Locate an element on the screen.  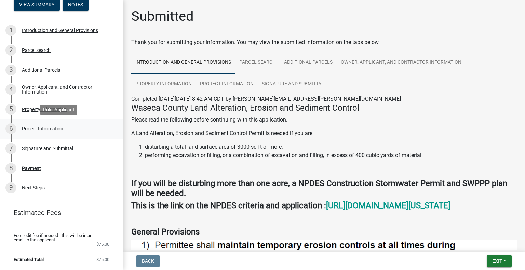
a: Estimated Fees is located at coordinates (59, 213).